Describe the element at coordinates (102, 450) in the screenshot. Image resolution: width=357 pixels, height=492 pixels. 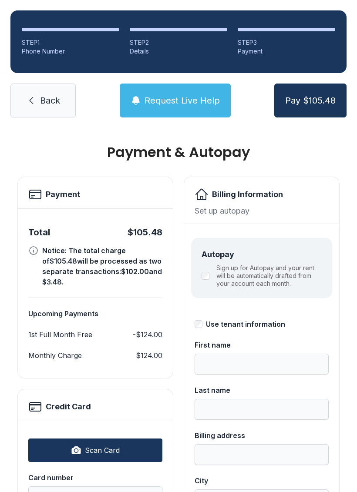
I see `span: Scan Card` at that location.